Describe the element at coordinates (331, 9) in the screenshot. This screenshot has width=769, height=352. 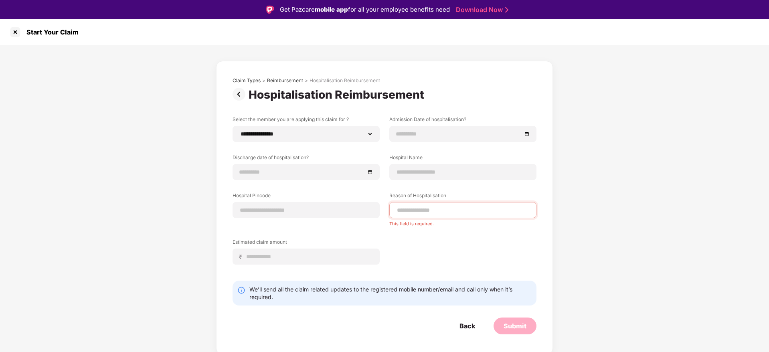
I see `strong: mobile app` at that location.